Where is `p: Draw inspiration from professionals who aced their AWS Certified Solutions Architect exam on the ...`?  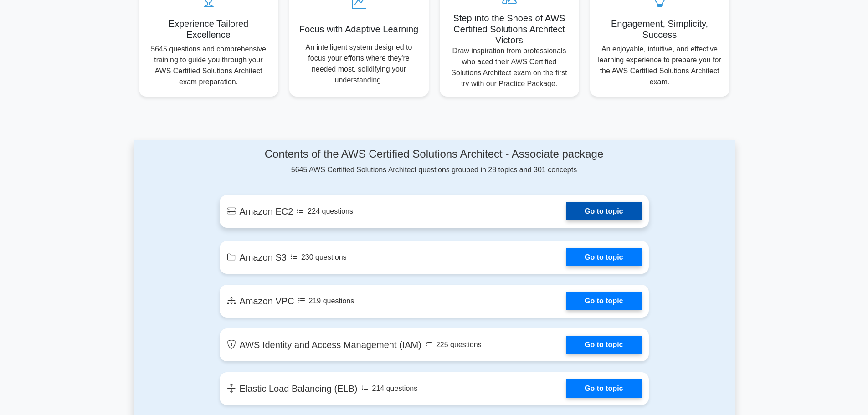 p: Draw inspiration from professionals who aced their AWS Certified Solutions Architect exam on the ... is located at coordinates (509, 68).